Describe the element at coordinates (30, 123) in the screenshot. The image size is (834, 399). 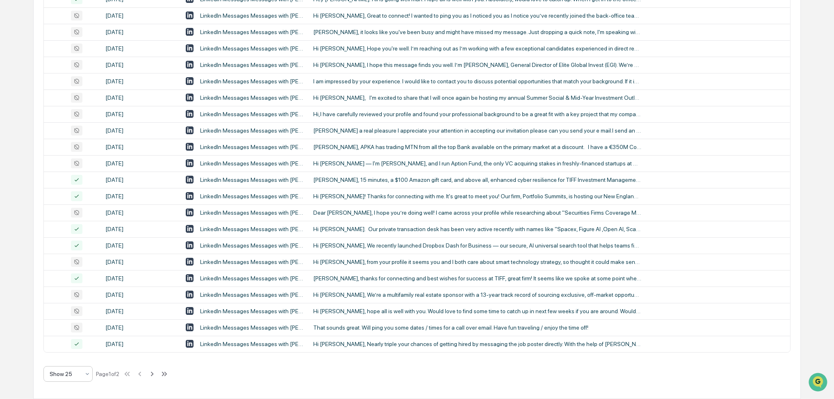
I see `a: 🔎Data Lookup` at that location.